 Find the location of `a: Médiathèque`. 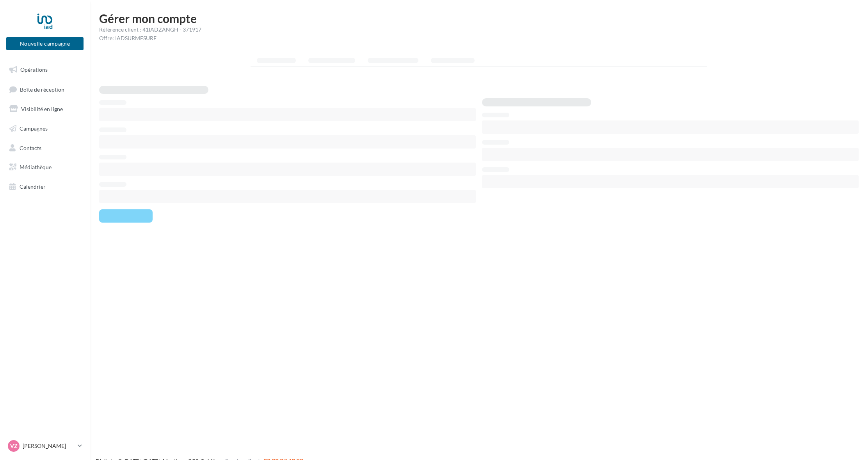

a: Médiathèque is located at coordinates (45, 167).